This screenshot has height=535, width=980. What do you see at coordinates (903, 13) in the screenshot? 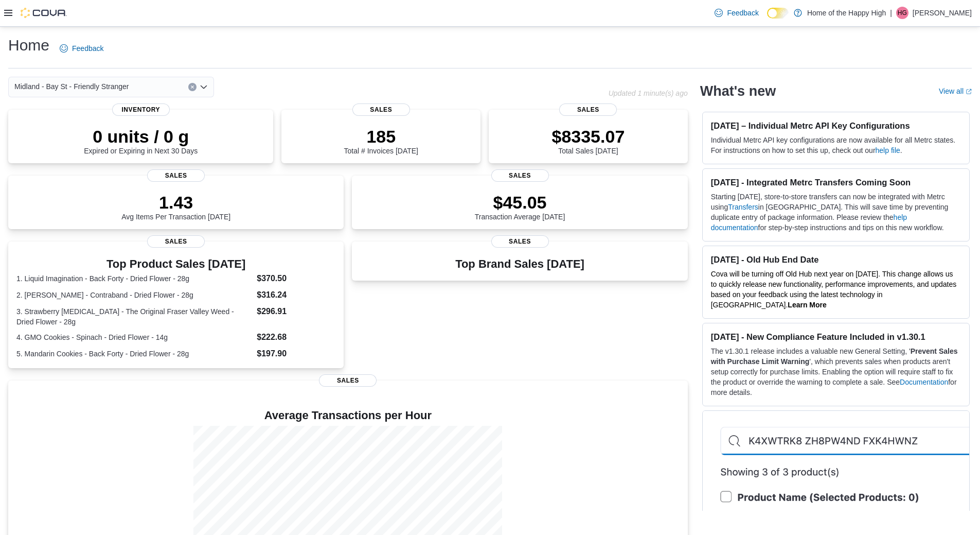
I see `span: HG` at bounding box center [903, 13].